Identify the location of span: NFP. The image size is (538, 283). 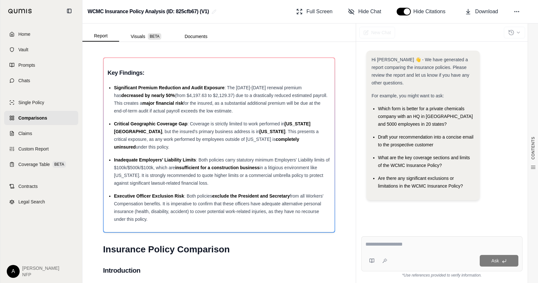
(41, 274).